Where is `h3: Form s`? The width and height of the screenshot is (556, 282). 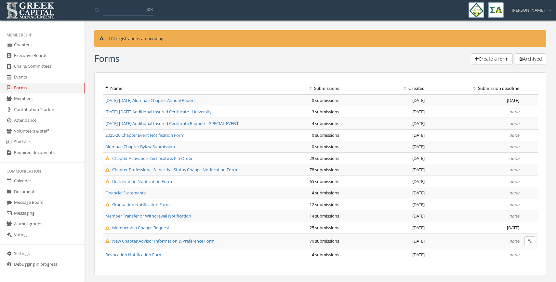 h3: Form s is located at coordinates (107, 58).